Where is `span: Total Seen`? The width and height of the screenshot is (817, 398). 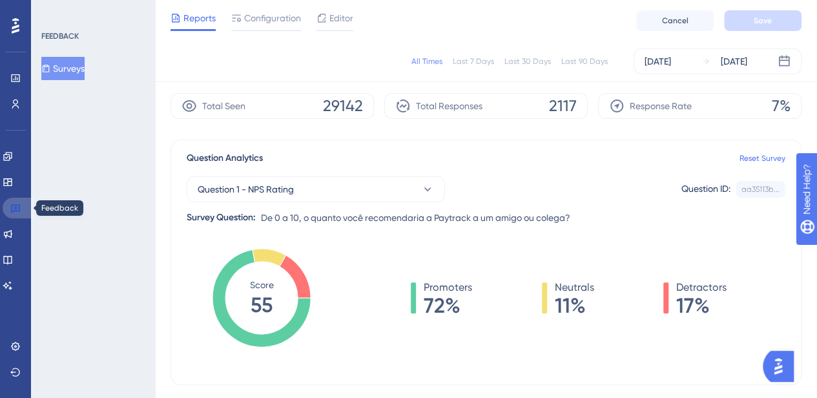
span: Total Seen is located at coordinates (223, 106).